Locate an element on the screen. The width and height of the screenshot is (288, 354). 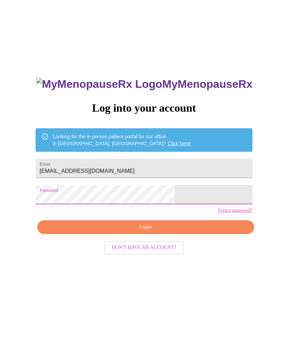
img: MyMenopauseRx Logo is located at coordinates (99, 84).